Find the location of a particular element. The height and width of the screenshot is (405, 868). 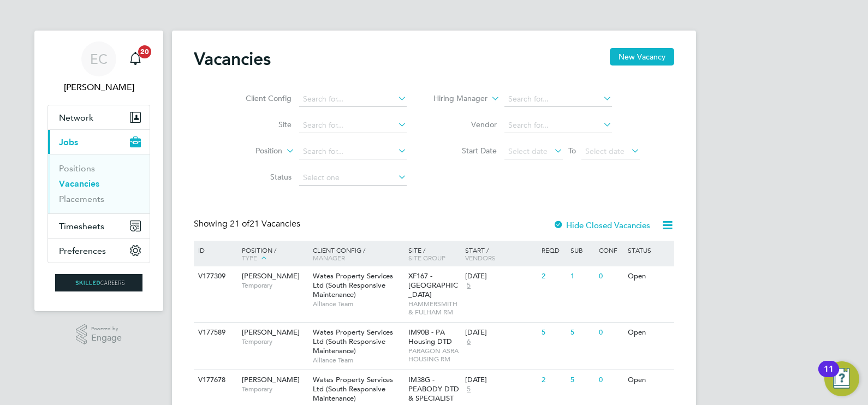

button: Preferences is located at coordinates (99, 250).